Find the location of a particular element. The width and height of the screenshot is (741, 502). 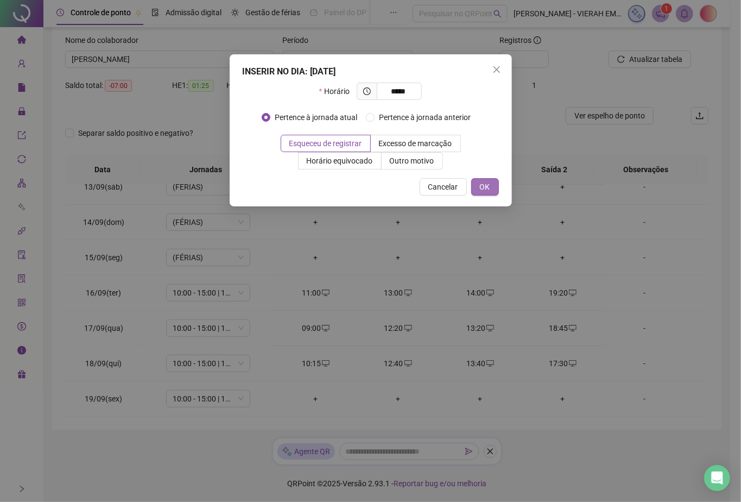

span: Esqueceu de registrar is located at coordinates (326, 143).